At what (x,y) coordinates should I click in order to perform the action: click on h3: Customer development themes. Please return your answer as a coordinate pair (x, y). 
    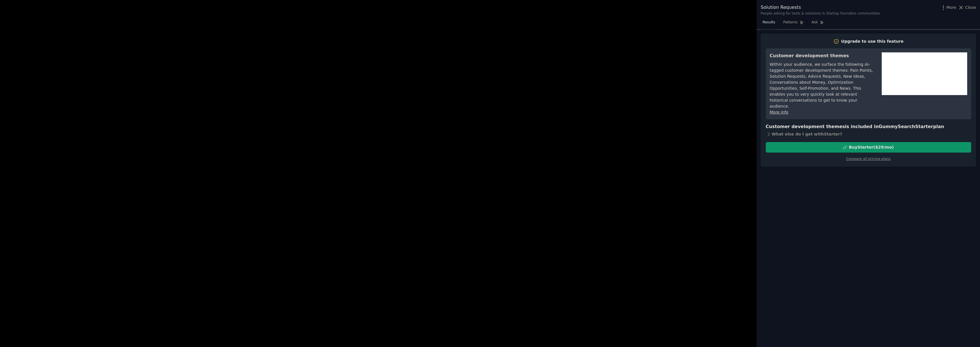
    Looking at the image, I should click on (822, 55).